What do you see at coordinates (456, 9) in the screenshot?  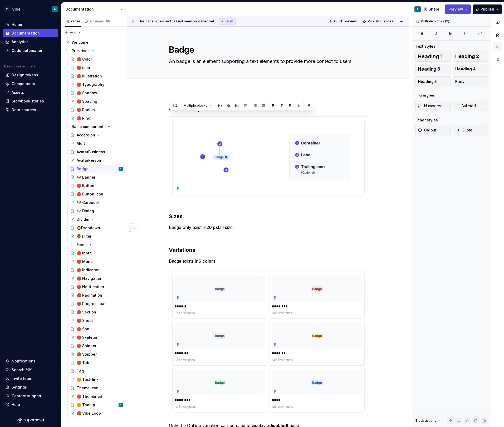 I see `span: Preview` at bounding box center [456, 9].